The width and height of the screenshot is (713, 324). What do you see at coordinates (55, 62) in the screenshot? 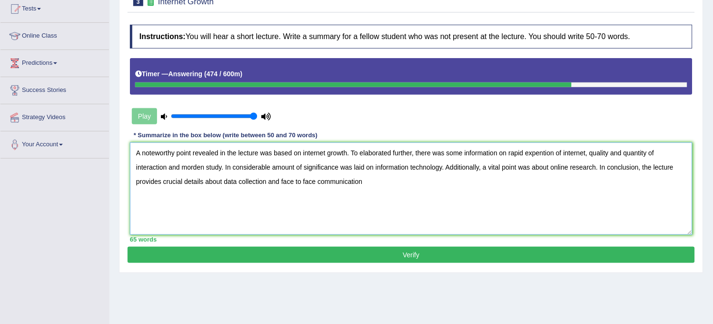
I see `a: Predictions` at bounding box center [55, 62].